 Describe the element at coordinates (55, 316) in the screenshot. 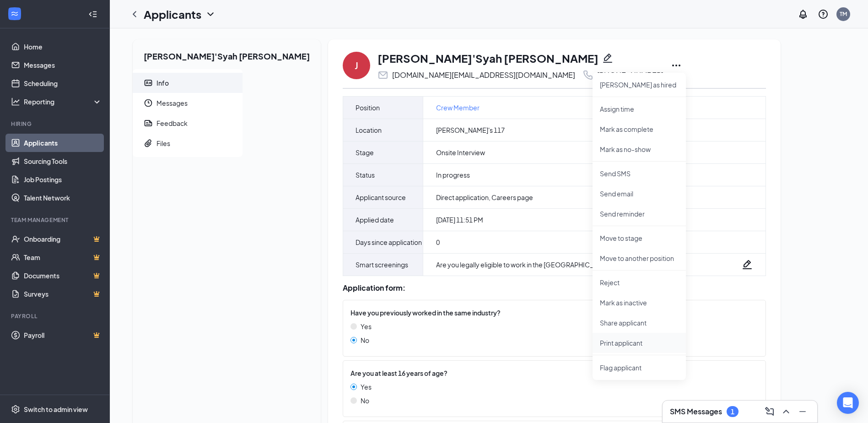

I see `div: Payroll` at that location.